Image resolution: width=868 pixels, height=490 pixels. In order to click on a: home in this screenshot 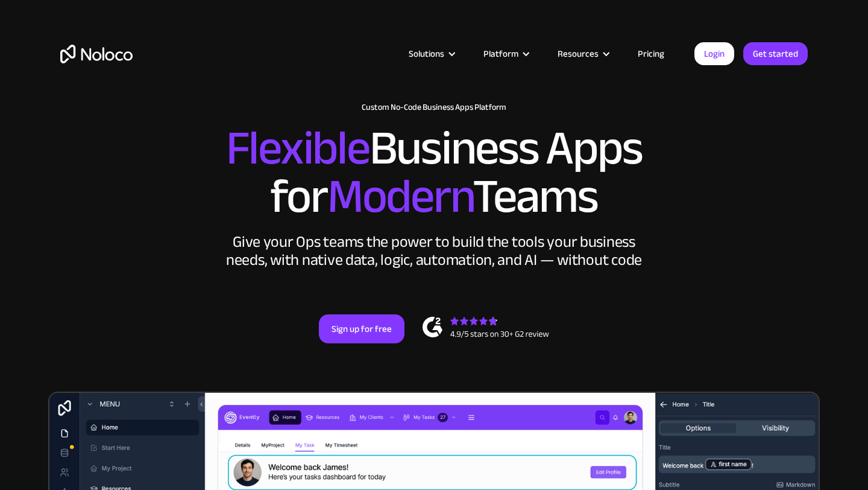, I will do `click(97, 54)`.